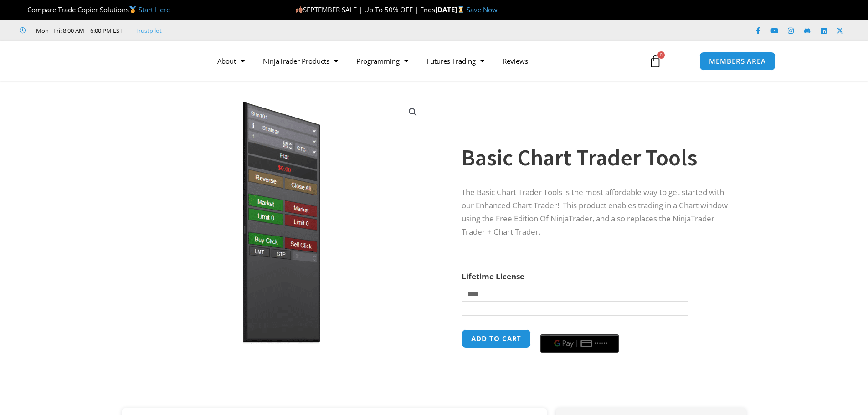  What do you see at coordinates (154, 10) in the screenshot?
I see `a: Start Here` at bounding box center [154, 10].